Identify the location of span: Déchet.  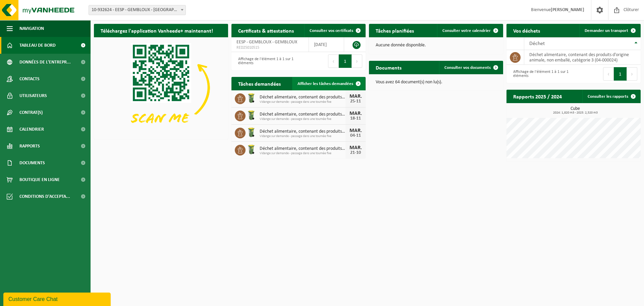
(537, 43).